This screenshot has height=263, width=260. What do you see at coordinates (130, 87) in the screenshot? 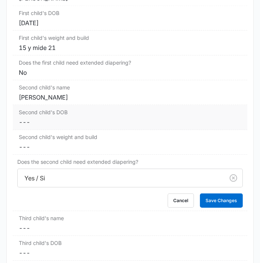
I see `label: Second child's name` at bounding box center [130, 87].